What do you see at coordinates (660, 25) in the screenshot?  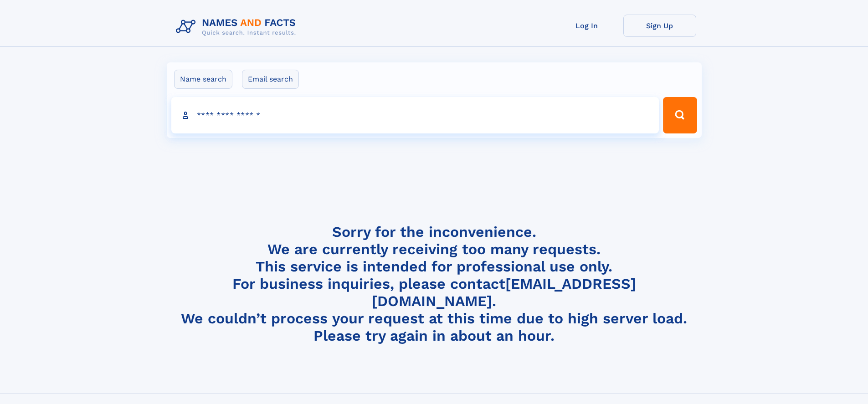 I see `a: Sign Up` at bounding box center [660, 25].